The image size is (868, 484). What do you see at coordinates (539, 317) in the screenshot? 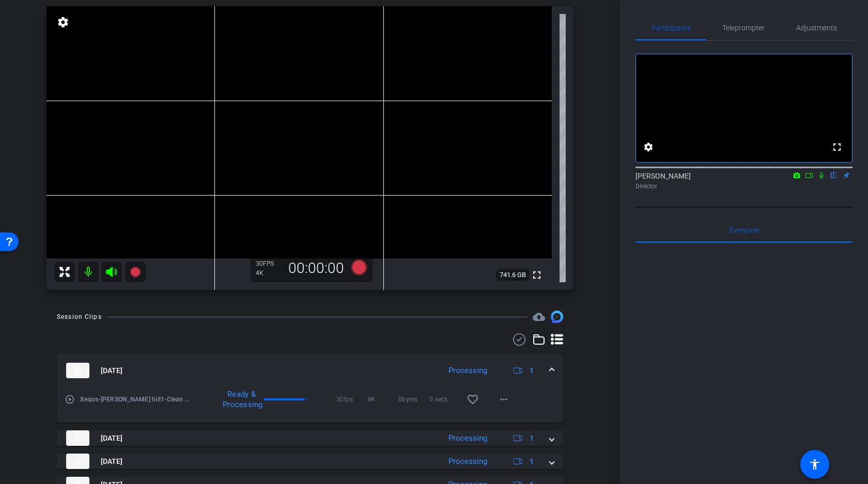
I see `span: Destinations for your clips` at bounding box center [539, 317].